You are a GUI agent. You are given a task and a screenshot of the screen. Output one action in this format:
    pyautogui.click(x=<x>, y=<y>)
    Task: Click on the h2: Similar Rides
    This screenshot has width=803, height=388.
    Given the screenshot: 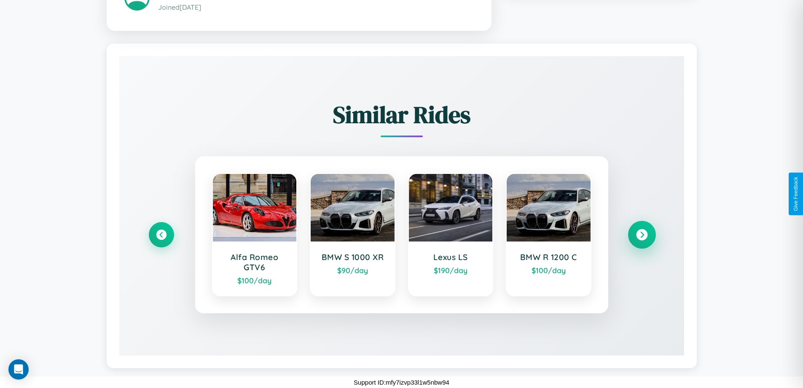 What is the action you would take?
    pyautogui.click(x=402, y=114)
    